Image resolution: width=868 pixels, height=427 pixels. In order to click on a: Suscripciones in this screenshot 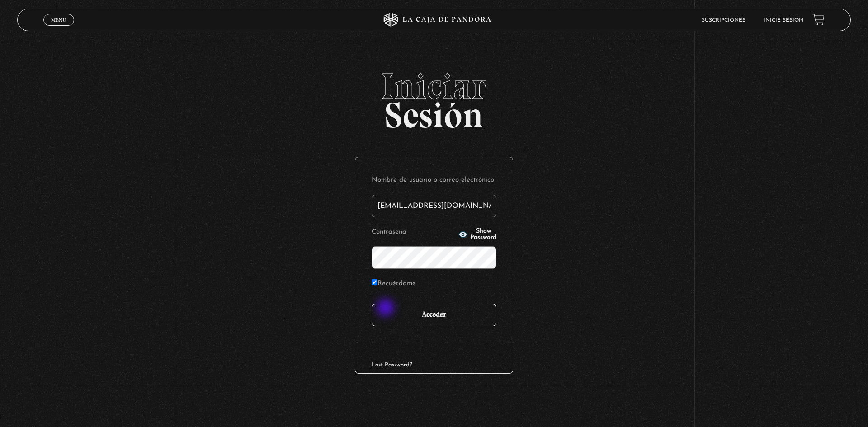, I will do `click(723, 20)`.